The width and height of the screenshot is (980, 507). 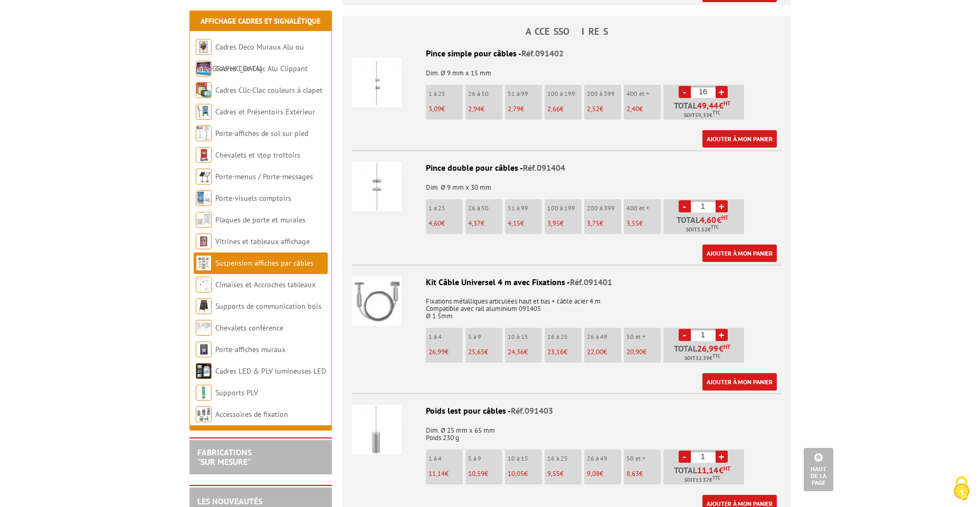 I want to click on a: Cadres et Présentoirs Extérieur, so click(x=265, y=112).